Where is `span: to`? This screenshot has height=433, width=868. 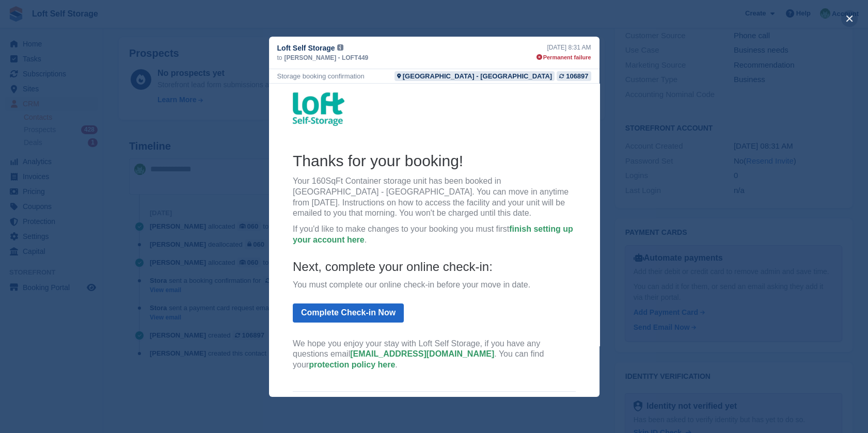
span: to is located at coordinates (280, 58).